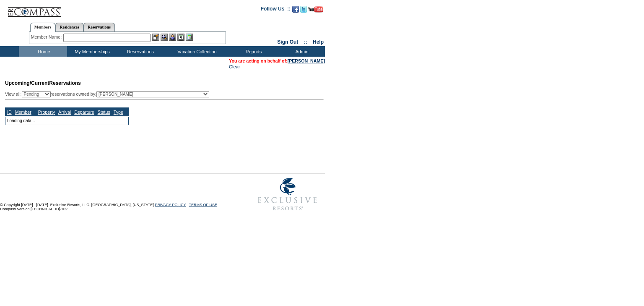 The width and height of the screenshot is (644, 306). Describe the element at coordinates (304, 11) in the screenshot. I see `a: Follow us on Twitter` at that location.